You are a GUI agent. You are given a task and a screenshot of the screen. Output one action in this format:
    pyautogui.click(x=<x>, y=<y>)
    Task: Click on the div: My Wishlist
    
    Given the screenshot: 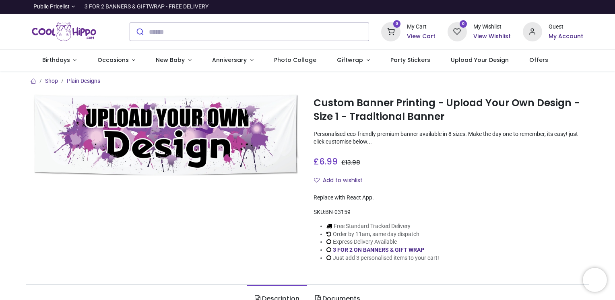 What is the action you would take?
    pyautogui.click(x=492, y=27)
    